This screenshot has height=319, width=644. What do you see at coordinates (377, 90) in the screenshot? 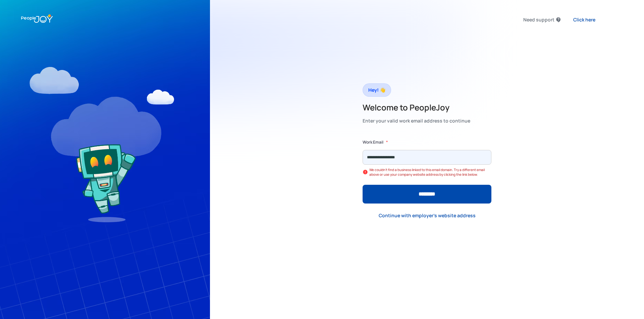
I see `div: Hey! 👋` at bounding box center [377, 90].